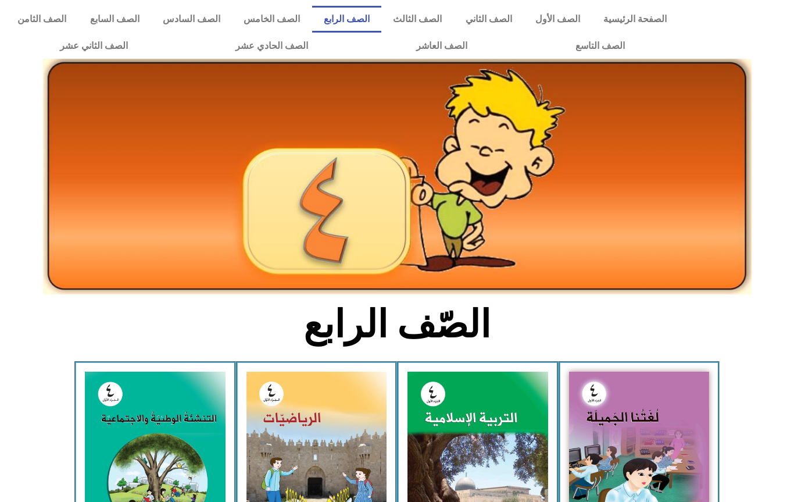 This screenshot has width=794, height=502. Describe the element at coordinates (442, 46) in the screenshot. I see `a: الصف العاشر` at that location.